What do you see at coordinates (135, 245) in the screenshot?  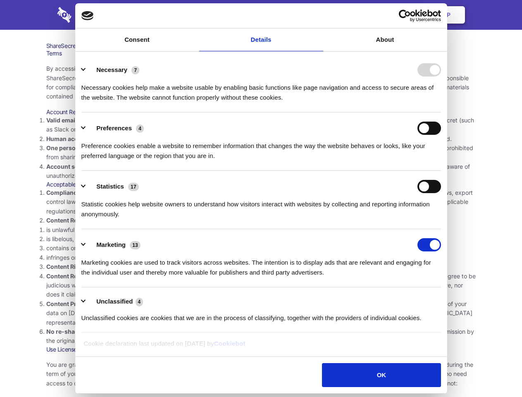 I see `span: 13` at bounding box center [135, 245].